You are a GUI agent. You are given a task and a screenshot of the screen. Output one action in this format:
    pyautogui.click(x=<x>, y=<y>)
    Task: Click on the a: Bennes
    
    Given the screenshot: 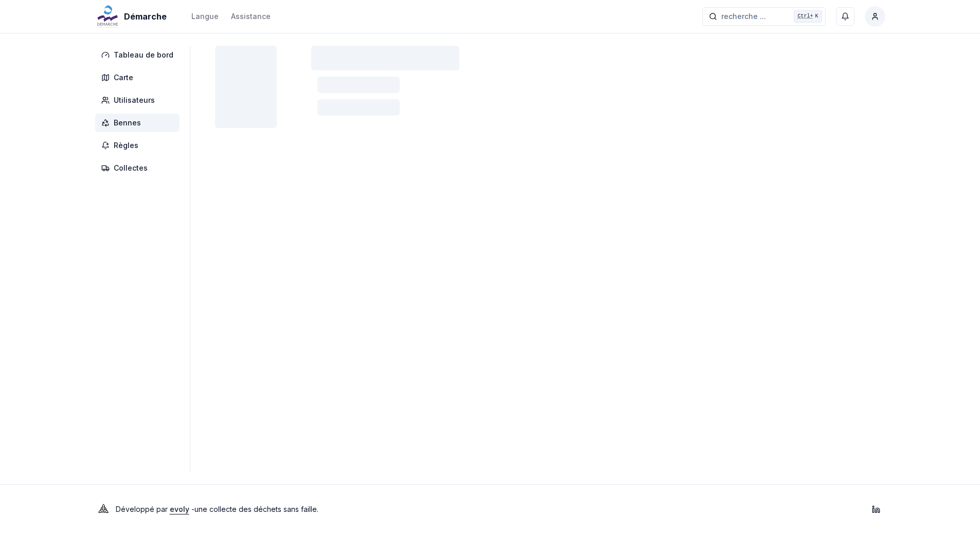 What is the action you would take?
    pyautogui.click(x=139, y=123)
    